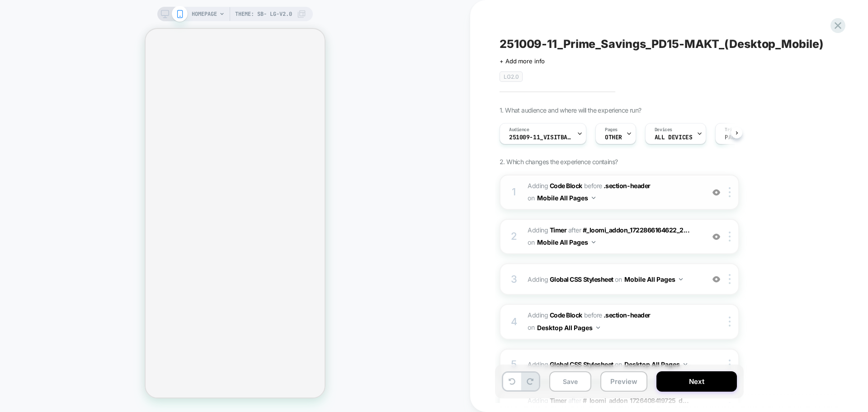 The image size is (868, 412). What do you see at coordinates (514, 364) in the screenshot?
I see `div: 5` at bounding box center [514, 364].